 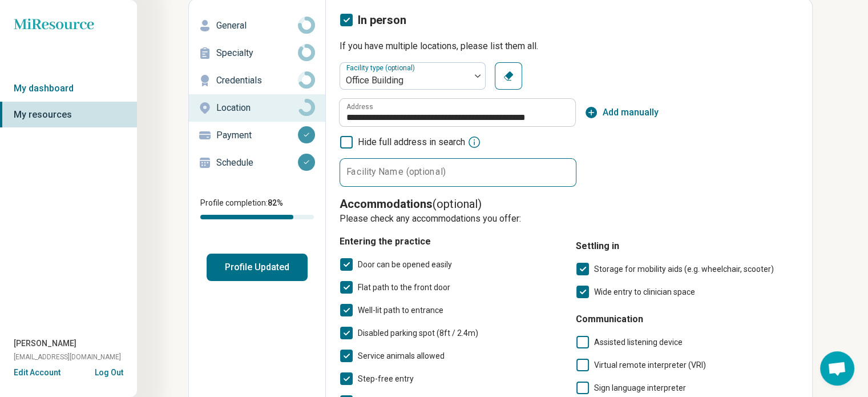 I want to click on span: Accommodations, so click(x=386, y=204).